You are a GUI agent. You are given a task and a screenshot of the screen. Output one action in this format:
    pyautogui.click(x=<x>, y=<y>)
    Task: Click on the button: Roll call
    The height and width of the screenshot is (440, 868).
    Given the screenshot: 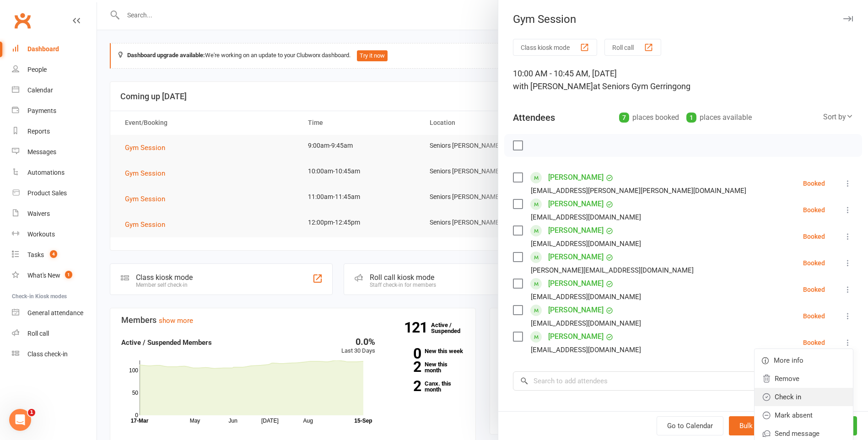 What is the action you would take?
    pyautogui.click(x=633, y=47)
    